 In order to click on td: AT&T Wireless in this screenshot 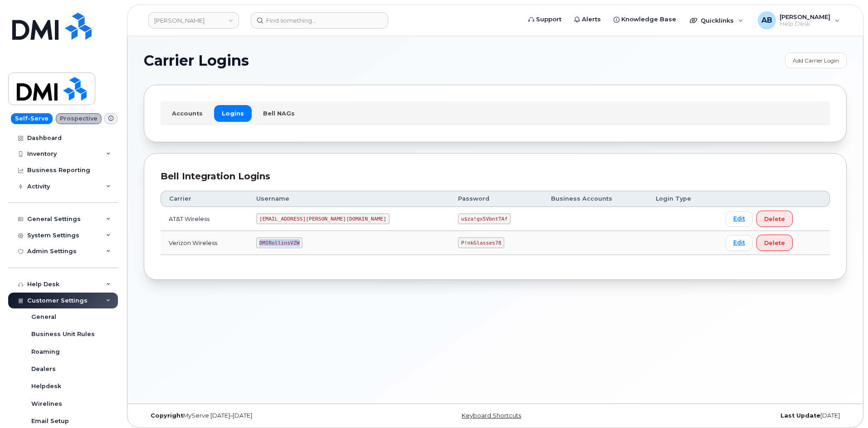, I will do `click(204, 219)`.